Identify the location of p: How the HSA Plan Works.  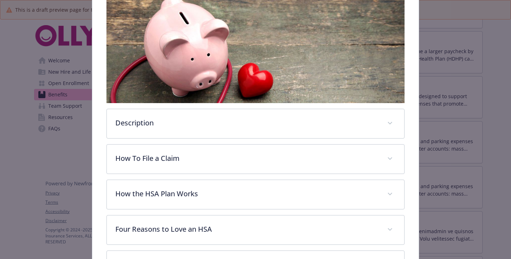
(247, 194).